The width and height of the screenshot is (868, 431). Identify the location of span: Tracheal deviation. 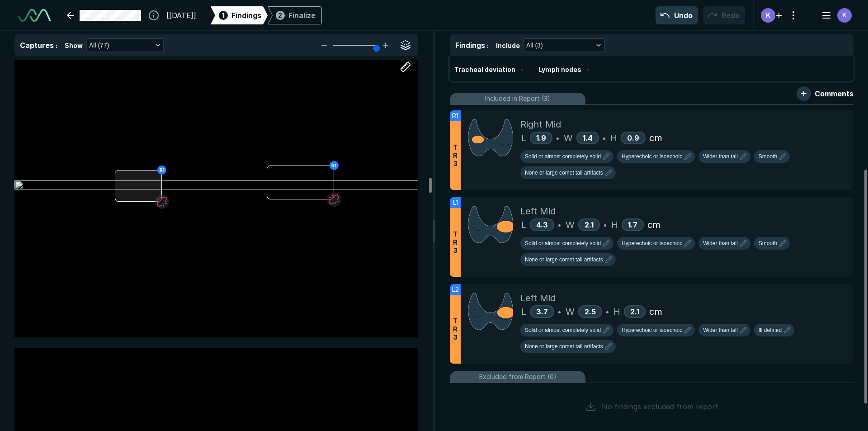
(484, 69).